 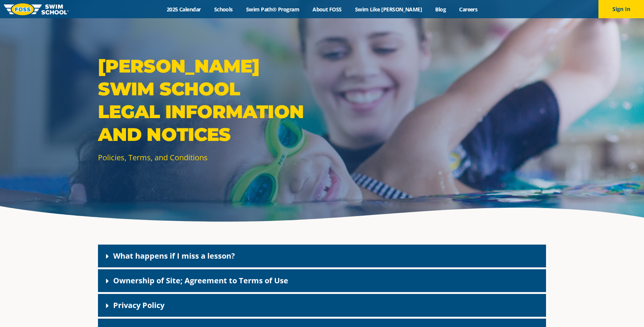 I want to click on a: Schools, so click(x=224, y=9).